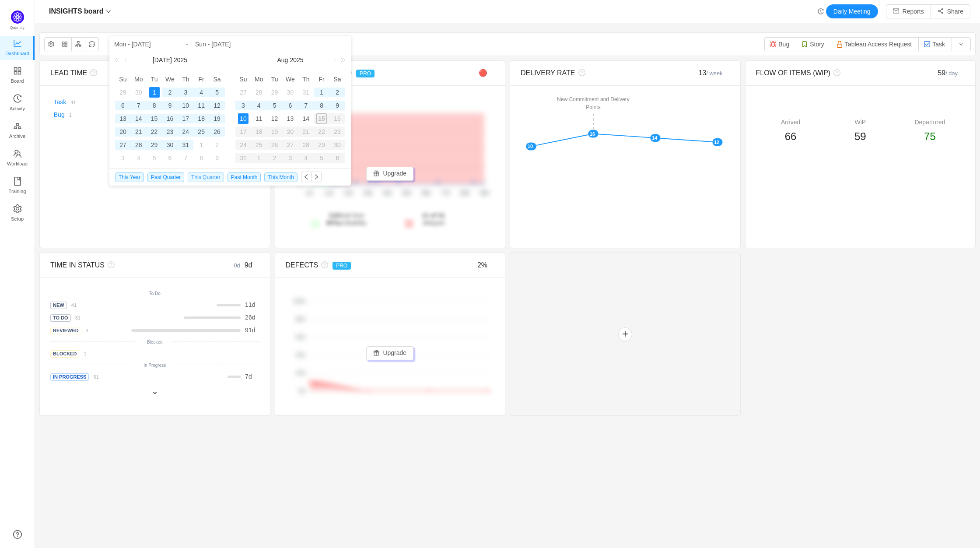 The width and height of the screenshot is (980, 548). What do you see at coordinates (296, 60) in the screenshot?
I see `a: 2025` at bounding box center [296, 60].